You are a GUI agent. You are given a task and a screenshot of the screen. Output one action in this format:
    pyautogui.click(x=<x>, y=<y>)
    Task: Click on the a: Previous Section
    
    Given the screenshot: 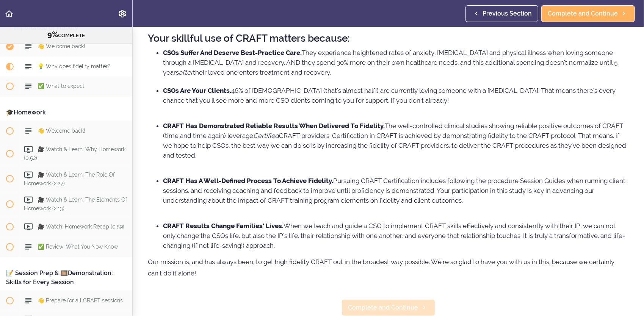 What is the action you would take?
    pyautogui.click(x=502, y=14)
    